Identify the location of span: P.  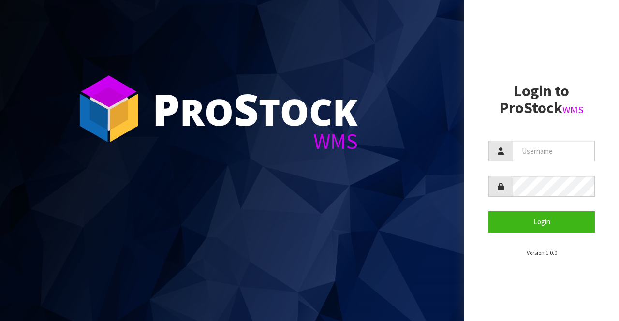
(166, 109).